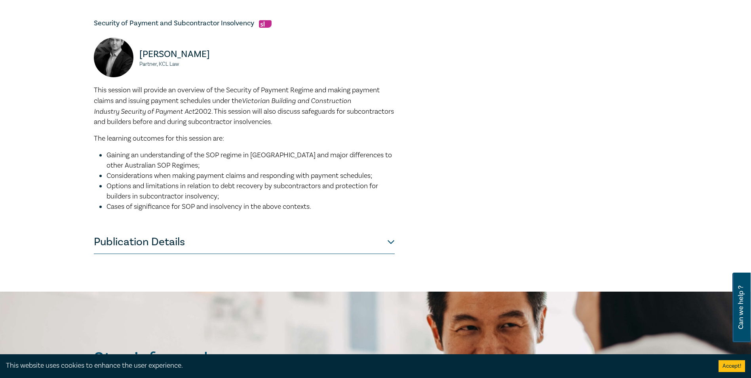 This screenshot has width=751, height=378. What do you see at coordinates (159, 138) in the screenshot?
I see `span: The learning outcomes for this session are:` at bounding box center [159, 138].